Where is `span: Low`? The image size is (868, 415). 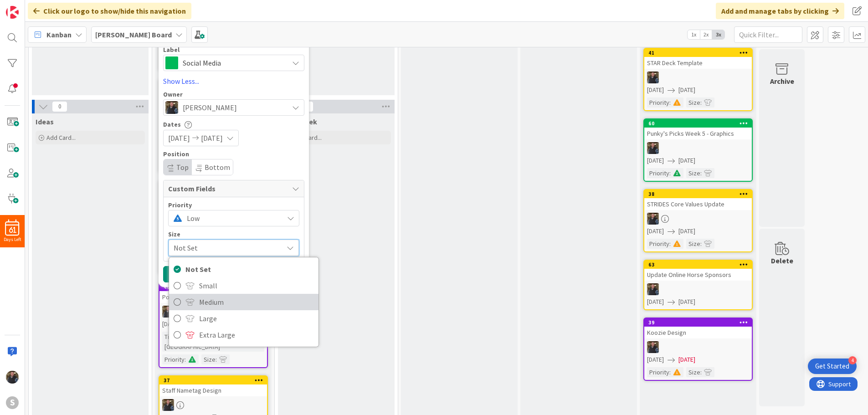
span: Low is located at coordinates (233, 218).